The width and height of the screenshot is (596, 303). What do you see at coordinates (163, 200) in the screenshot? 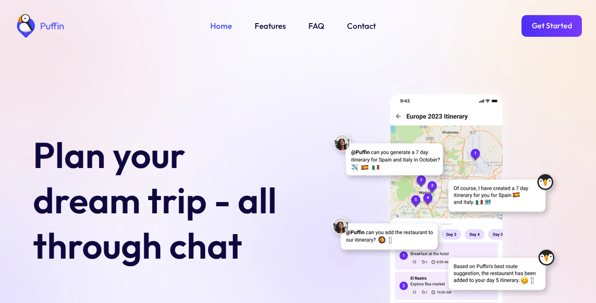
I see `h1: Plan your dream trip - all through chat` at bounding box center [163, 200].